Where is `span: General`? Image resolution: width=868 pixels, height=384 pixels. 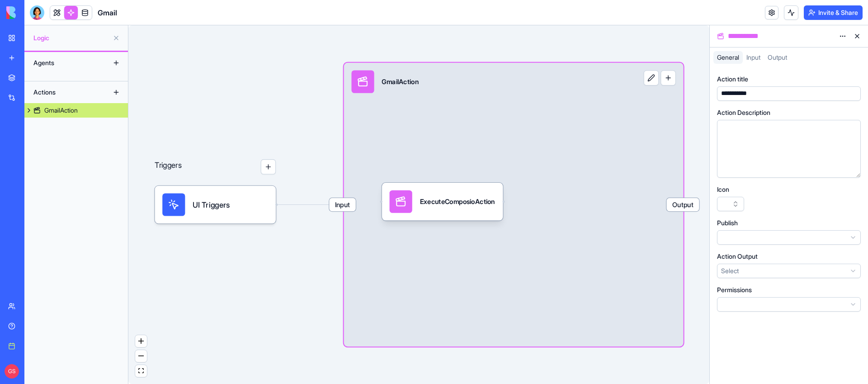
span: General is located at coordinates (728, 57).